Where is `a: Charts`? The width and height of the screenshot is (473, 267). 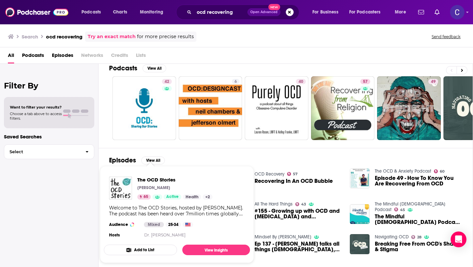 a: Charts is located at coordinates (120, 12).